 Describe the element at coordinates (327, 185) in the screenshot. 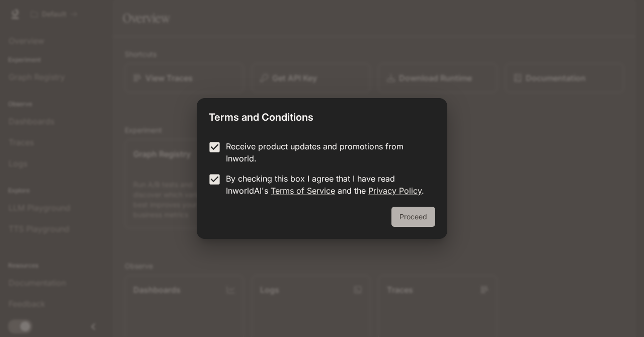

I see `p: By checking this box I agree that I have read InworldAI's and the .` at that location.